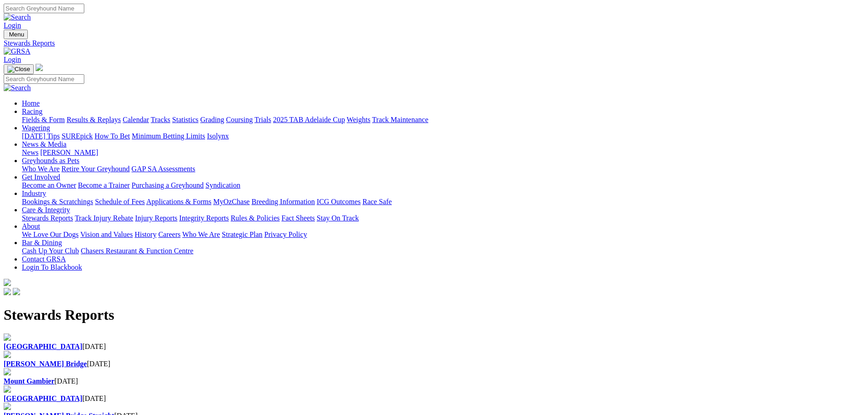 The height and width of the screenshot is (415, 868). I want to click on a: Results & Replays, so click(94, 119).